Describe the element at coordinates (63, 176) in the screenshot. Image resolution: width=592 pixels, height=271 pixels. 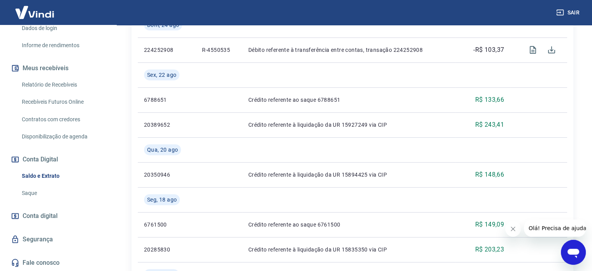
I see `a: Saldo e Extrato` at that location.